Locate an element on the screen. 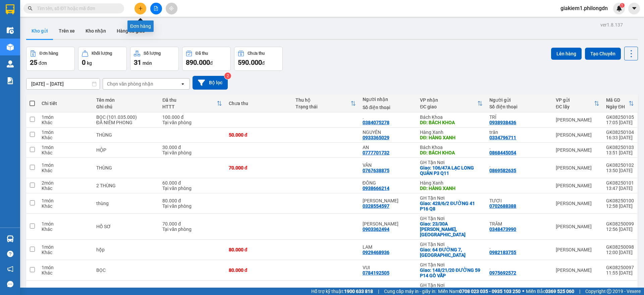 The image size is (644, 295). div: Ngày ĐH is located at coordinates (618, 106).